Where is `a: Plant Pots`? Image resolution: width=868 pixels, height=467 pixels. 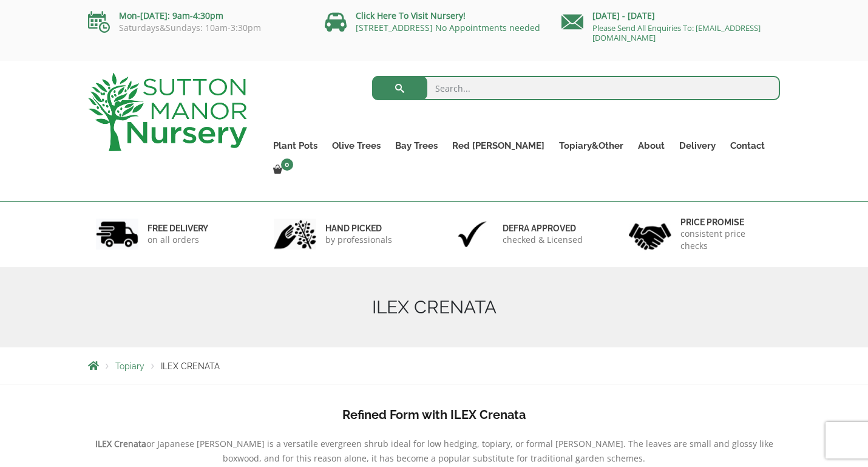
a: Plant Pots is located at coordinates (295, 146).